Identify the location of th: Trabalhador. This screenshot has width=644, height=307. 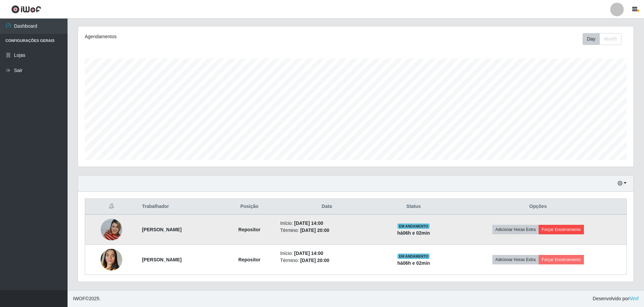
(180, 206).